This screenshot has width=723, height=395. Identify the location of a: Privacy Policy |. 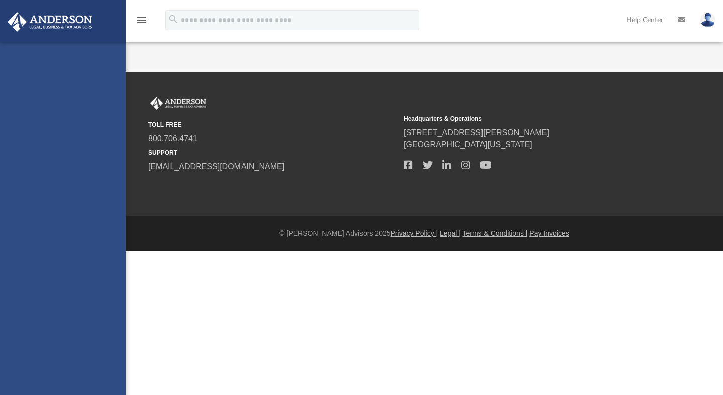
(414, 233).